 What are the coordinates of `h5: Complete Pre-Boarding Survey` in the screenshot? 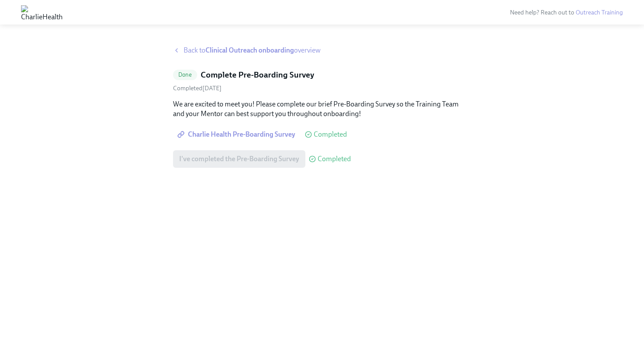 It's located at (257, 75).